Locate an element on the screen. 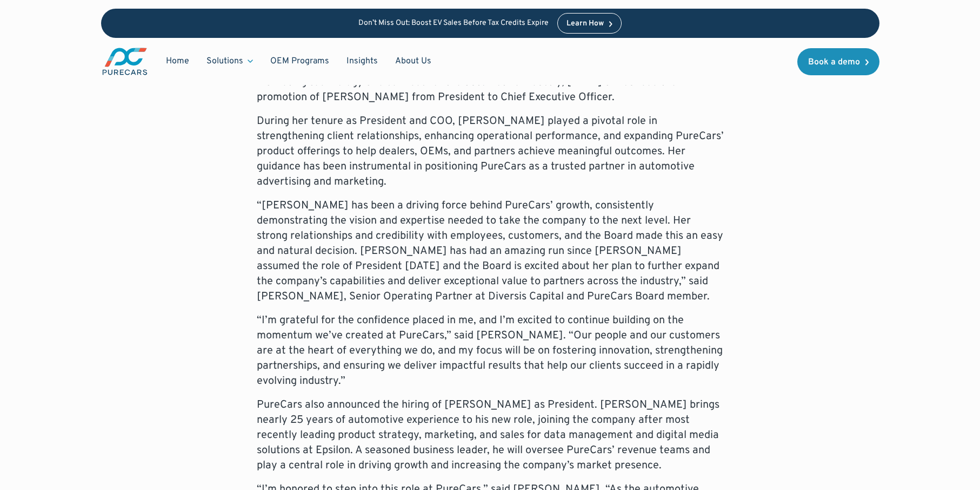  p: “I’m grateful for the confidence placed in me, and I’m excited to continue building on the moment... is located at coordinates (490, 351).